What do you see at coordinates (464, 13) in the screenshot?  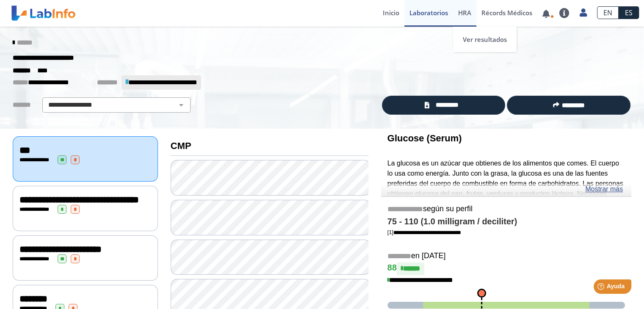 I see `span: HRA` at bounding box center [464, 13].